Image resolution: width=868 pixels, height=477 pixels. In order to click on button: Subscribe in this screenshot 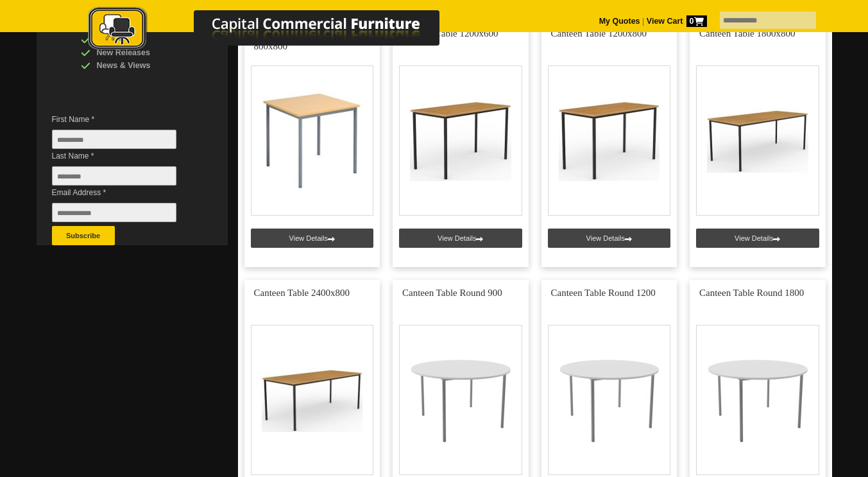, I will do `click(83, 236)`.